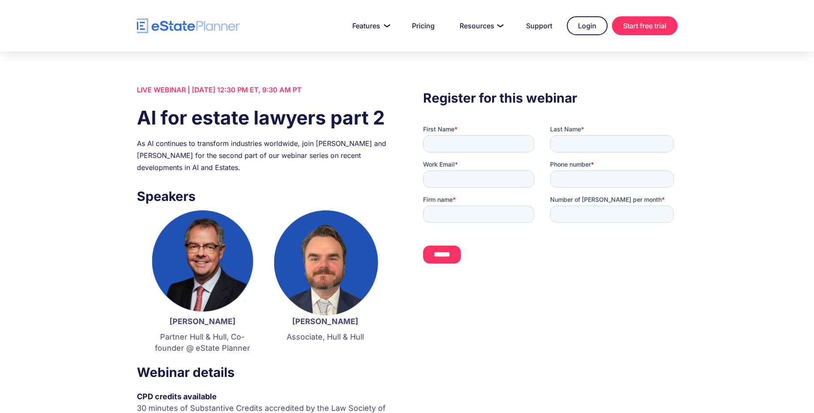  Describe the element at coordinates (550, 98) in the screenshot. I see `h3: Register for this webinar` at that location.